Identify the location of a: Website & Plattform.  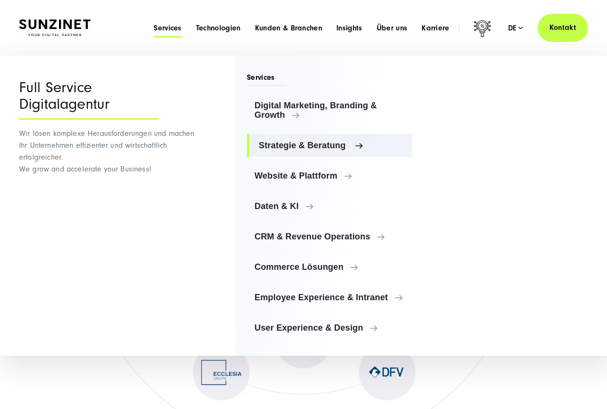
(329, 176).